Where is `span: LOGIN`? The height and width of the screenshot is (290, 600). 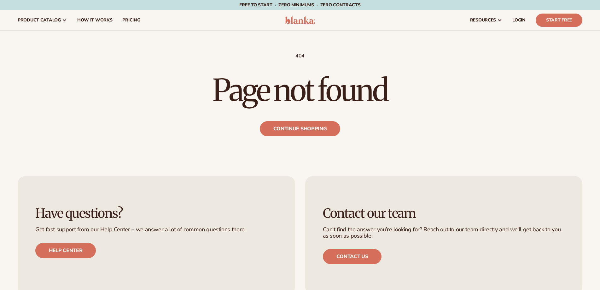
span: LOGIN is located at coordinates (519, 20).